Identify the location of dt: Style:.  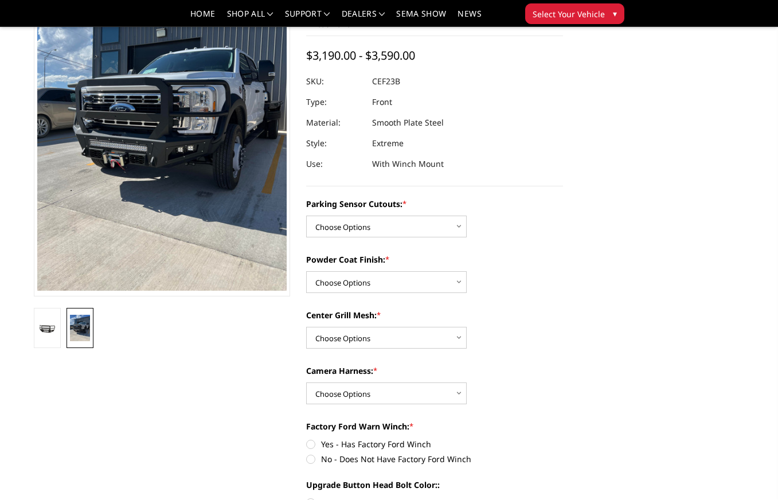
(335, 143).